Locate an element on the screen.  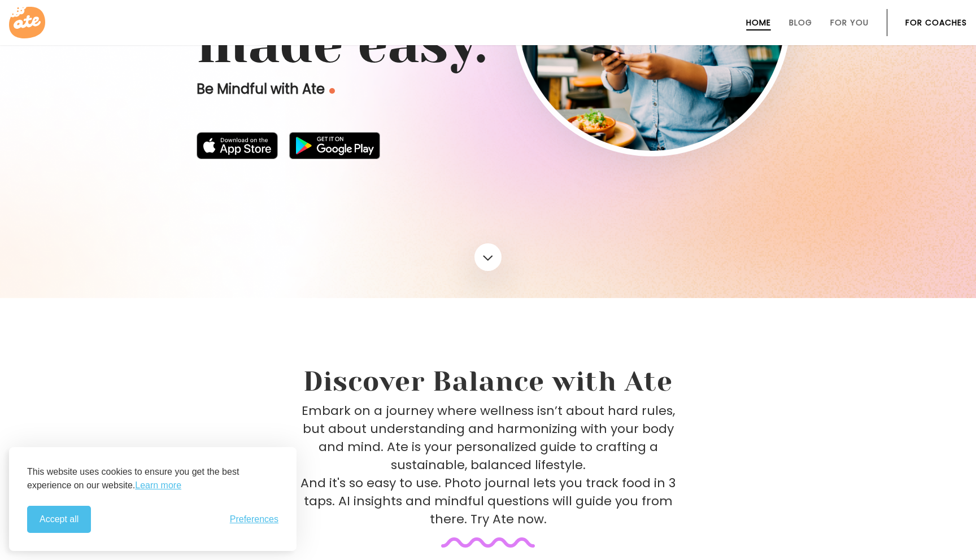
button: Accept all cookies is located at coordinates (59, 519).